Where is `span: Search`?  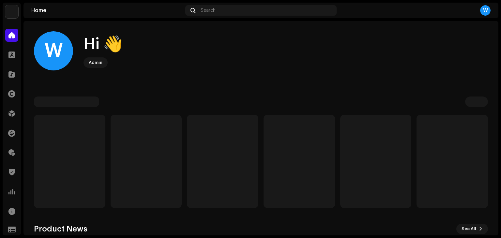
span: Search is located at coordinates (208, 10).